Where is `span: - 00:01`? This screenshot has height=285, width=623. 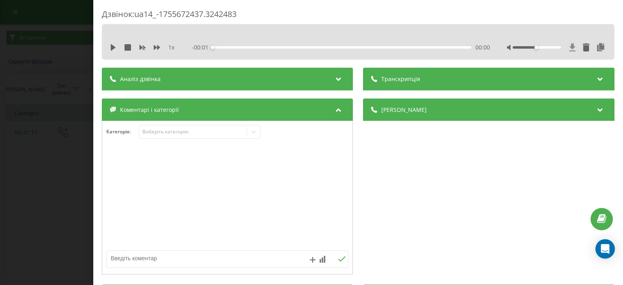 span: - 00:01 is located at coordinates (202, 47).